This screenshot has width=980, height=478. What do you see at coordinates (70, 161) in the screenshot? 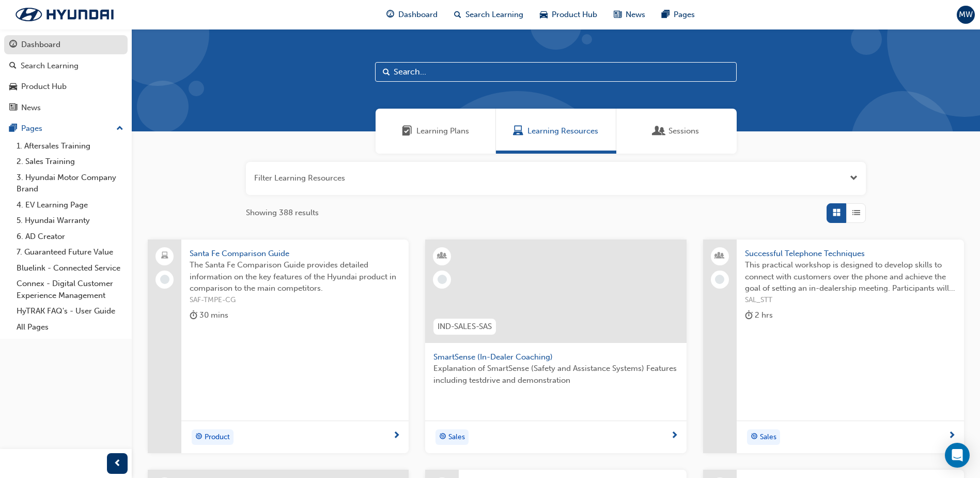
I see `a: 2. Sales Training` at bounding box center [70, 161].